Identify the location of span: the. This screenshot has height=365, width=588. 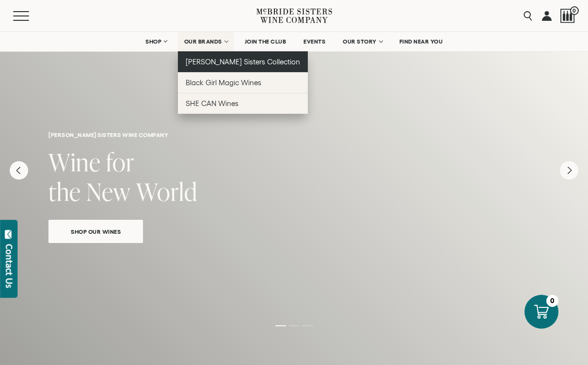
(64, 191).